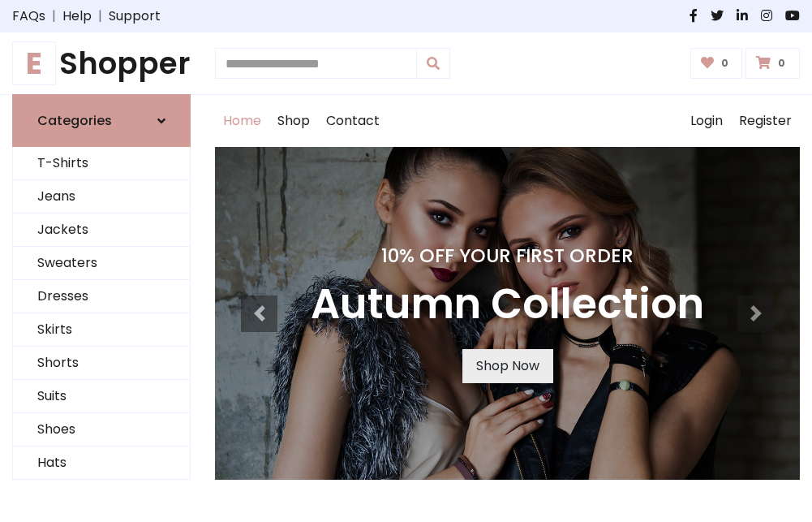 Image resolution: width=812 pixels, height=522 pixels. What do you see at coordinates (707, 121) in the screenshot?
I see `a: Login` at bounding box center [707, 121].